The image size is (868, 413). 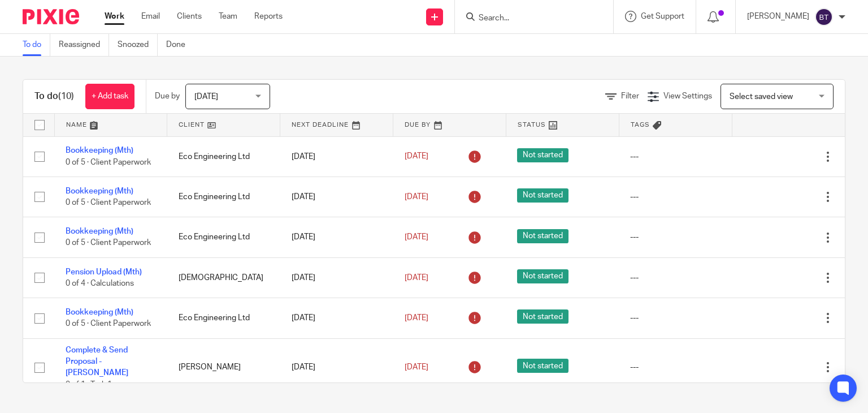 What do you see at coordinates (150, 16) in the screenshot?
I see `a: Email` at bounding box center [150, 16].